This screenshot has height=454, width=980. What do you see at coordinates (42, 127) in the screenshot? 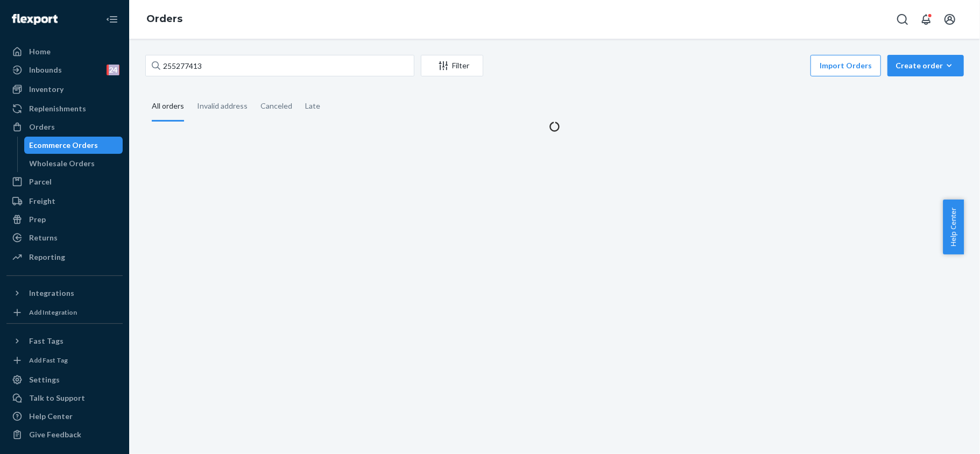
I see `div: Orders` at bounding box center [42, 127].